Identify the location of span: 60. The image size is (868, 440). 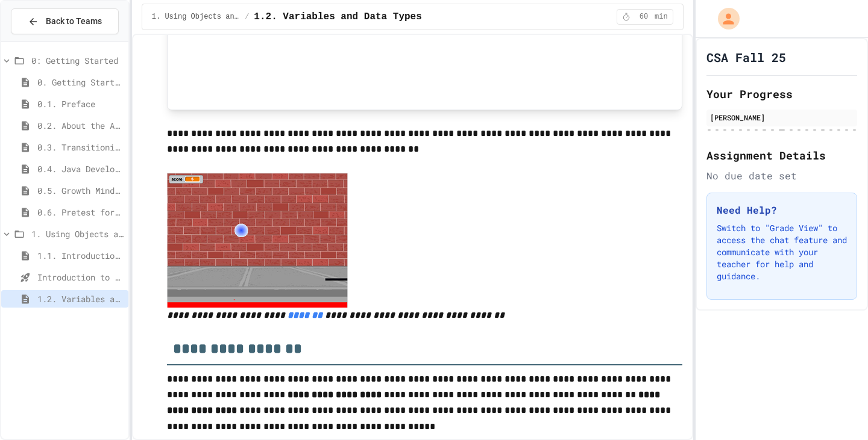
(643, 17).